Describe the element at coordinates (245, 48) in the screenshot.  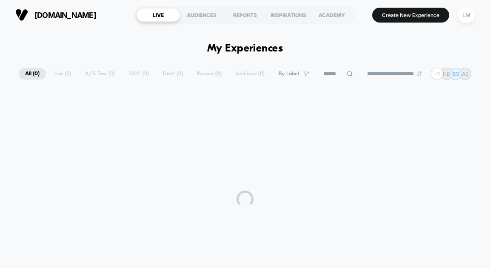
I see `h1: My Experiences` at that location.